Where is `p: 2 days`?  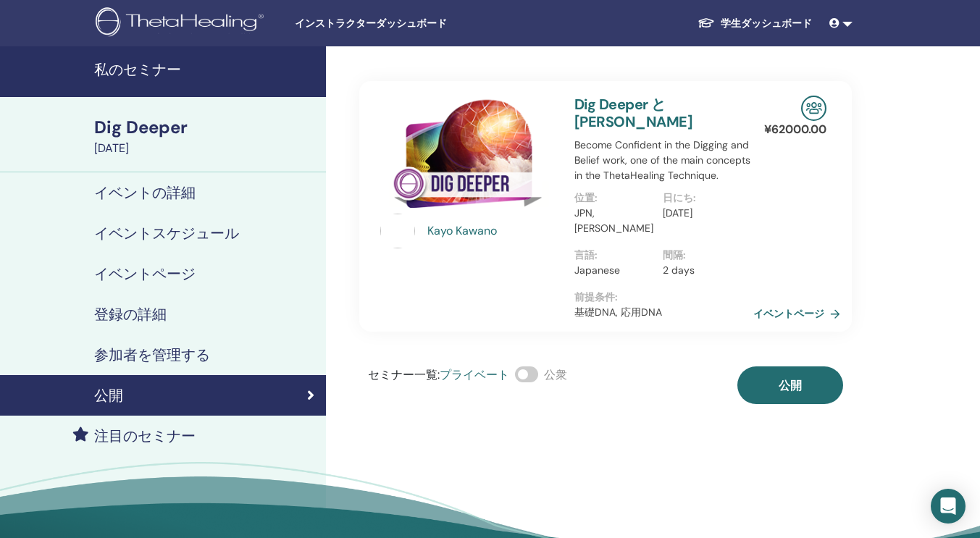
p: 2 days is located at coordinates (703, 270).